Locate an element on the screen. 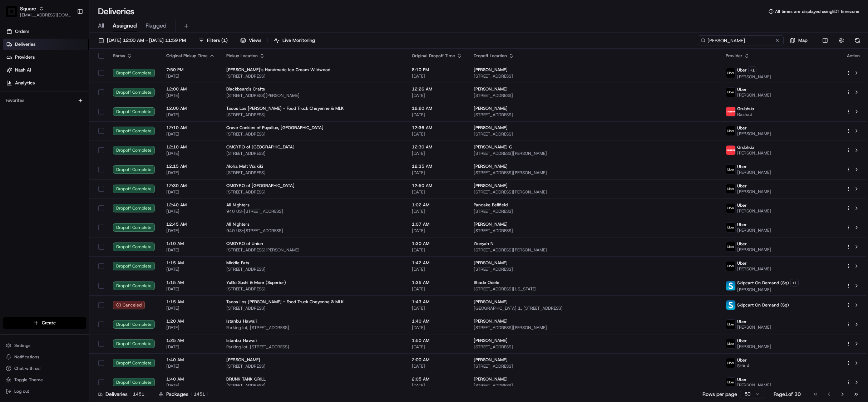  span: Zinnyah N is located at coordinates (483, 244).